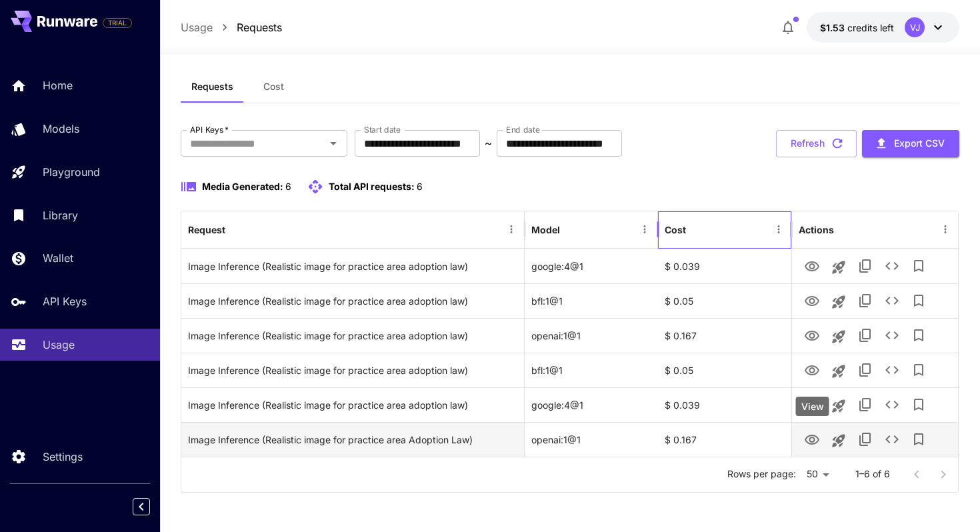 The height and width of the screenshot is (532, 980). What do you see at coordinates (911, 144) in the screenshot?
I see `button: Export CSV` at bounding box center [911, 144].